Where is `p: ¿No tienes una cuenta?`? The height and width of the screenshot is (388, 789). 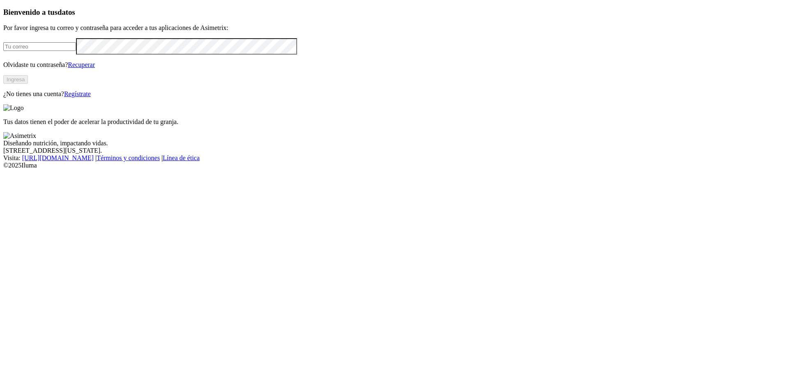 p: ¿No tienes una cuenta? is located at coordinates (395, 94).